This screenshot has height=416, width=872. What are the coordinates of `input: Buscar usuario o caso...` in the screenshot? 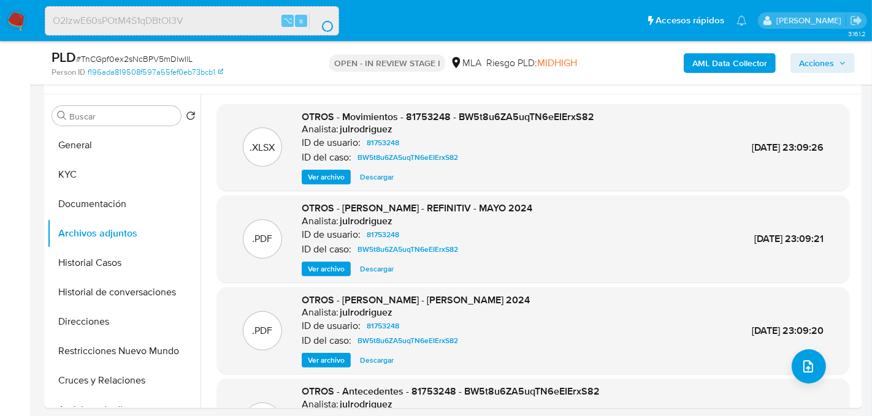 It's located at (192, 21).